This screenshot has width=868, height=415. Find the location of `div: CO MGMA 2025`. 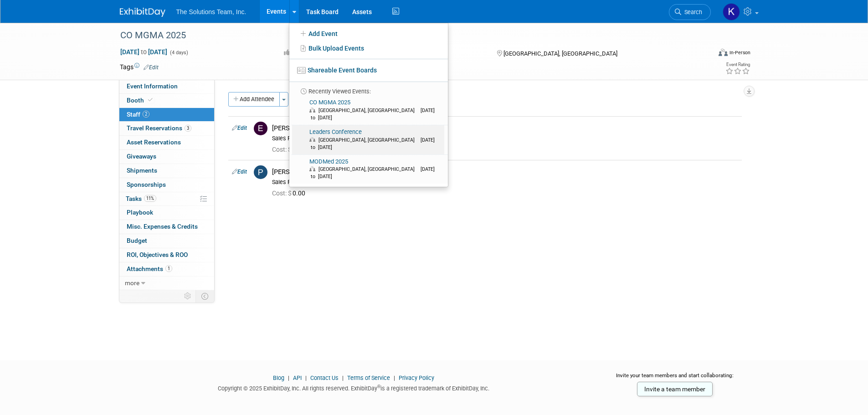

div: CO MGMA 2025 is located at coordinates (407, 35).